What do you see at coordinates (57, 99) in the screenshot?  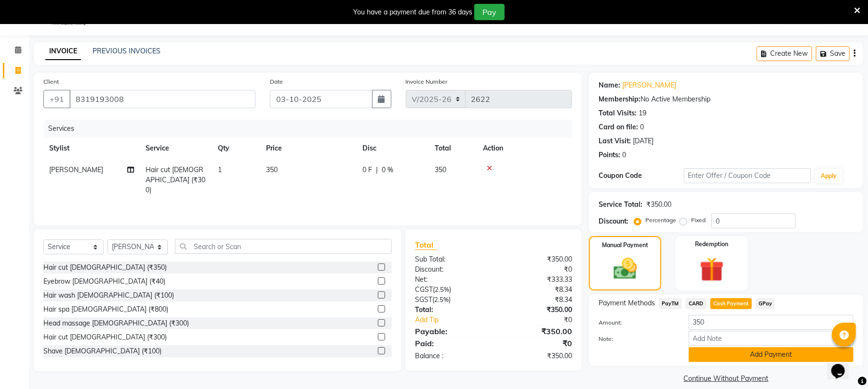 I see `button: +91` at bounding box center [57, 99].